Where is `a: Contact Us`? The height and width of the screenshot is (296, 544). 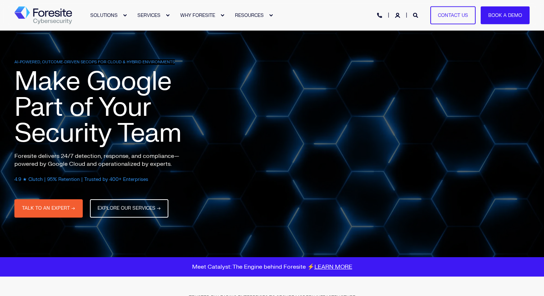 a: Contact Us is located at coordinates (453, 15).